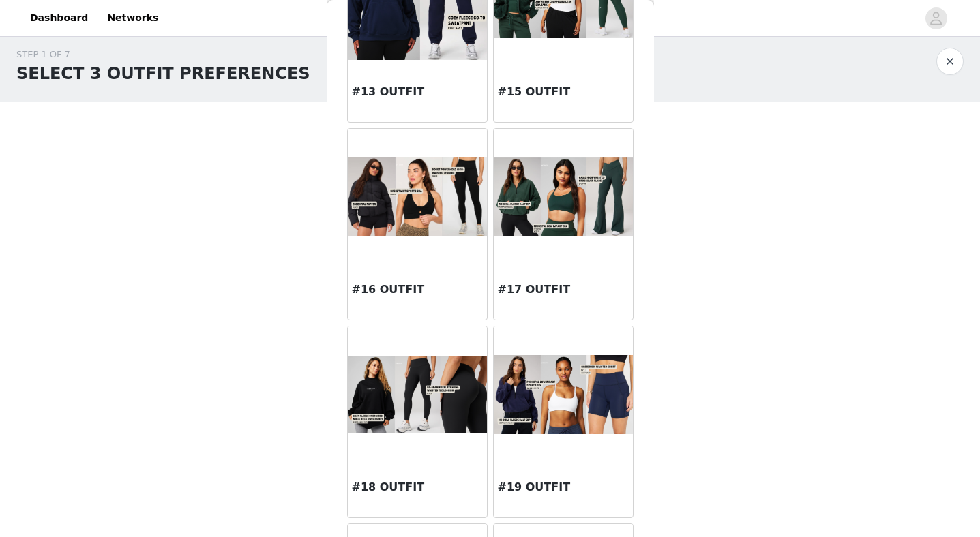 The image size is (980, 537). Describe the element at coordinates (936, 18) in the screenshot. I see `div: avatar` at that location.